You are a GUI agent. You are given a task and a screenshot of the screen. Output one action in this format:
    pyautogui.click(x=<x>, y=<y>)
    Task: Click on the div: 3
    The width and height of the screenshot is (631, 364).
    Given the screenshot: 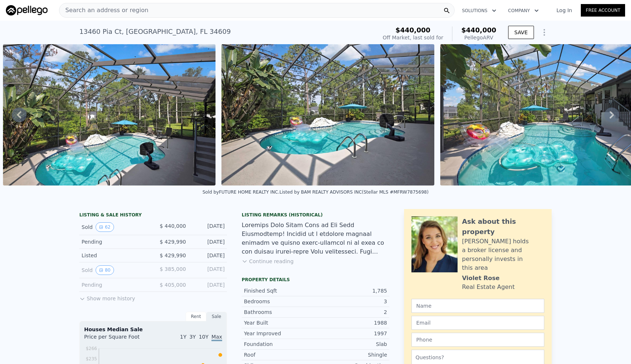 What is the action you would take?
    pyautogui.click(x=351, y=302)
    